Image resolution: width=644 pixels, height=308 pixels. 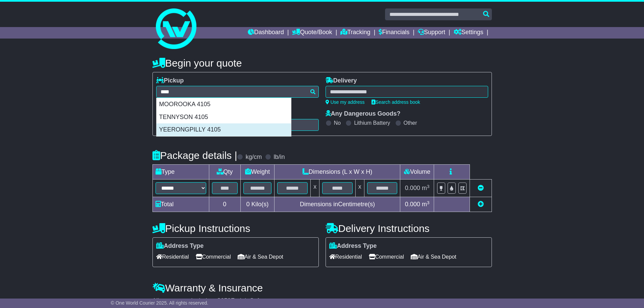 What do you see at coordinates (253, 157) in the screenshot?
I see `label: kg/cm` at bounding box center [253, 157].